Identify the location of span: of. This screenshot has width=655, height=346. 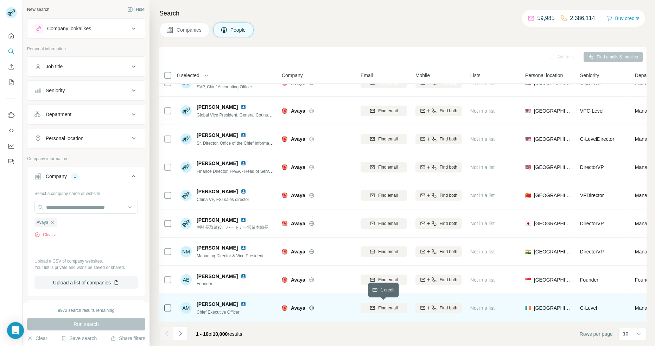
(211, 334).